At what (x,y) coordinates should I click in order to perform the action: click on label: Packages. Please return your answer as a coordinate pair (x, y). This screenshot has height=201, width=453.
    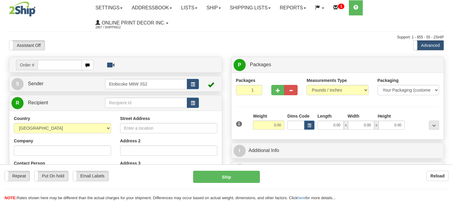
    Looking at the image, I should click on (246, 80).